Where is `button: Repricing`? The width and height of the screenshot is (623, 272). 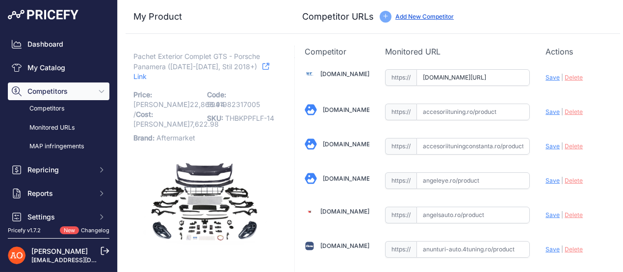 button: Repricing is located at coordinates (58, 170).